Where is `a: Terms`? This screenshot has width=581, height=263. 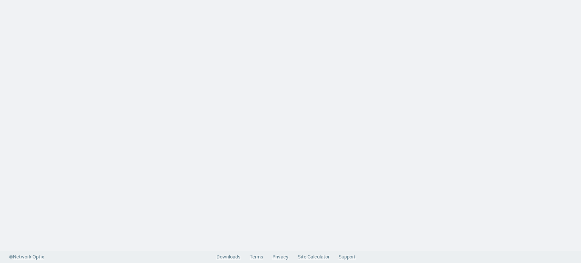 a: Terms is located at coordinates (257, 257).